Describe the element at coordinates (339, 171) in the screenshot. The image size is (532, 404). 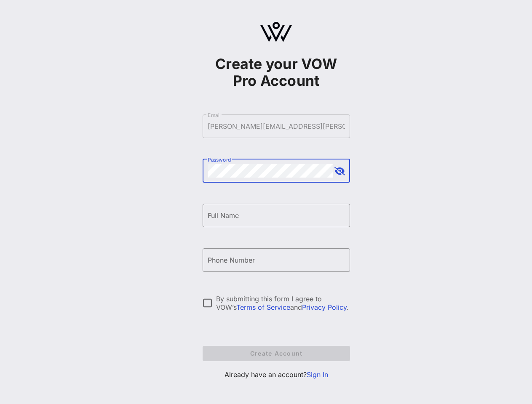
I see `button: append icon` at that location.